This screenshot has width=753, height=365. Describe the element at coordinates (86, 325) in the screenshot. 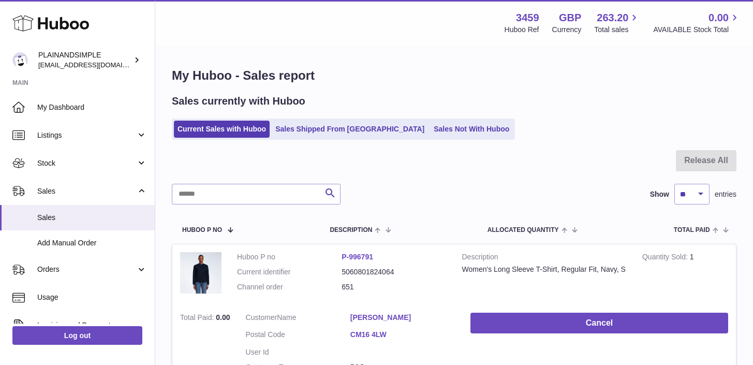

I see `span: Invoicing and Payments` at that location.